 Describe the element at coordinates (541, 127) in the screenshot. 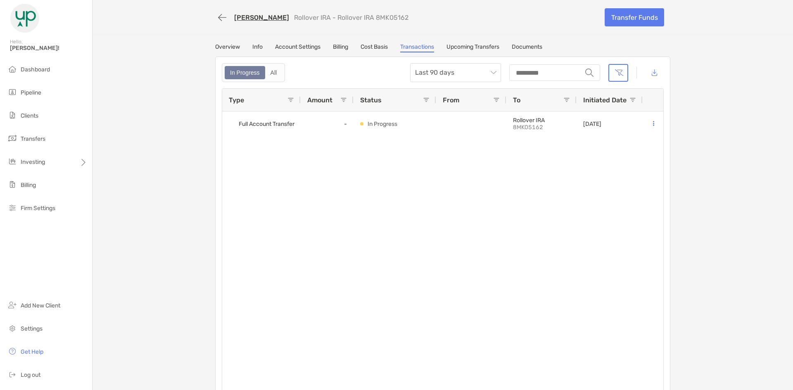

I see `p: 8MK05162` at that location.